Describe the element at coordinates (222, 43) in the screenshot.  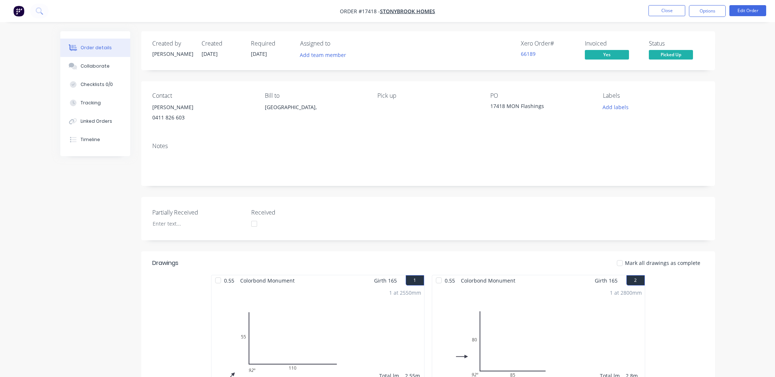
I see `div: Created` at that location.